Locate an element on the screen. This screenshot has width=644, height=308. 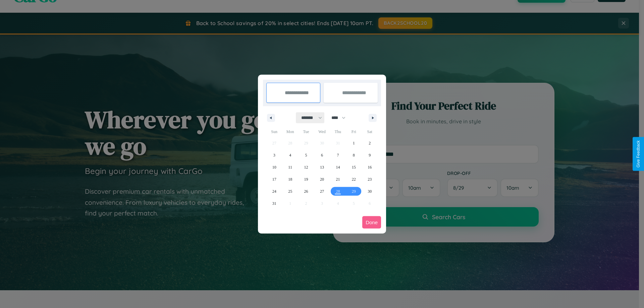
span: 11 is located at coordinates (290, 167).